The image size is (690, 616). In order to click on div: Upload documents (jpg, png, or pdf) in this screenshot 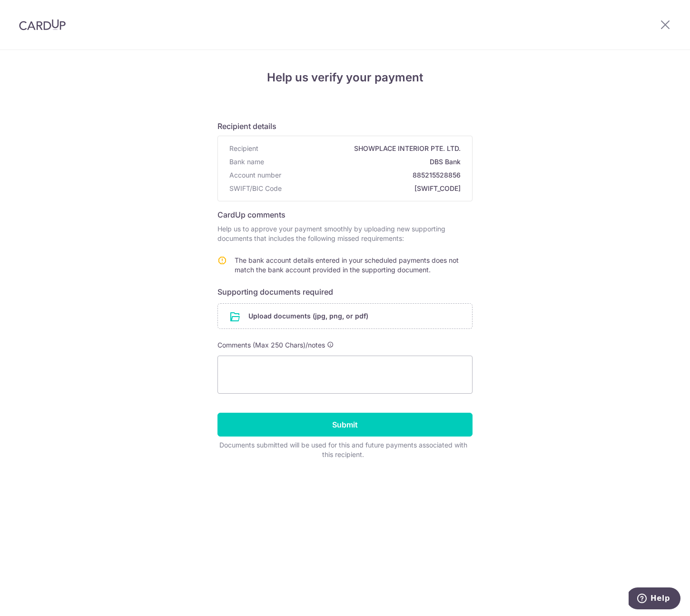, I will do `click(345, 316)`.